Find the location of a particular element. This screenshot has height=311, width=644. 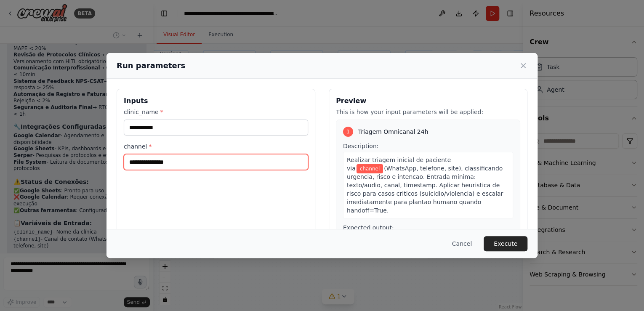

h3: Inputs is located at coordinates (216, 101).